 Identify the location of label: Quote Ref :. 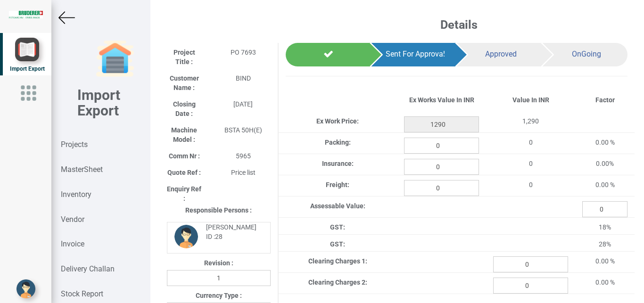
(184, 173).